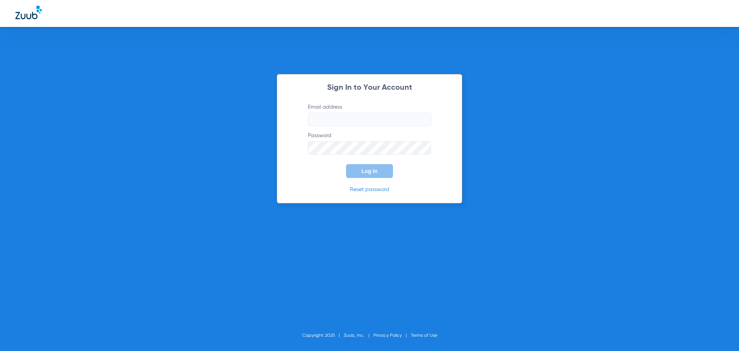  Describe the element at coordinates (370, 143) in the screenshot. I see `label: Password` at that location.